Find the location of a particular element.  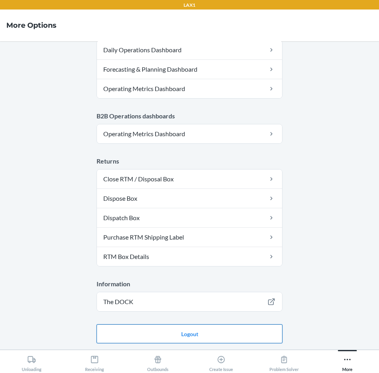

button: Logout is located at coordinates (190, 334).